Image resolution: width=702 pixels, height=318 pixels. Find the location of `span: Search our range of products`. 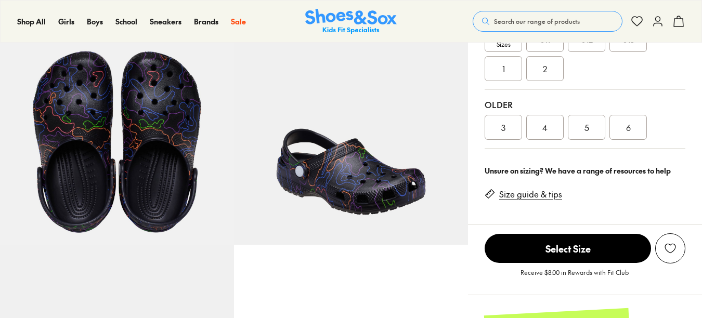

span: Search our range of products is located at coordinates (536, 21).